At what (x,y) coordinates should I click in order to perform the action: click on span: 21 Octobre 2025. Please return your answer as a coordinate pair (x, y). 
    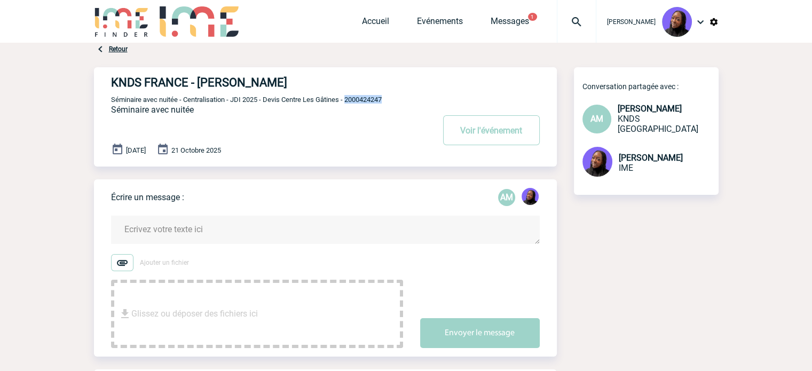
    Looking at the image, I should click on (196, 150).